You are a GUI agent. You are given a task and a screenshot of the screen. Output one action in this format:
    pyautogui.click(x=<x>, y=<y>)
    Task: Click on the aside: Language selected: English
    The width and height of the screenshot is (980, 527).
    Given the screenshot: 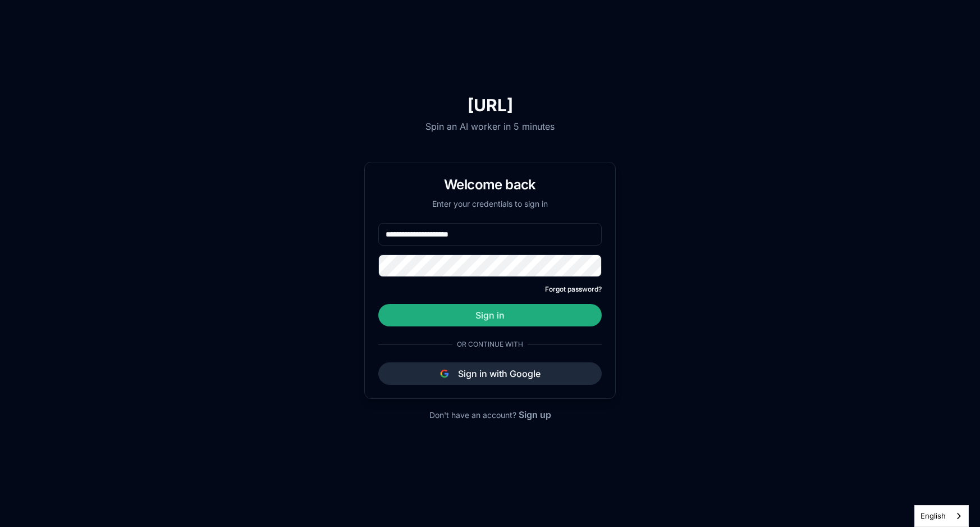 What is the action you would take?
    pyautogui.click(x=941, y=516)
    